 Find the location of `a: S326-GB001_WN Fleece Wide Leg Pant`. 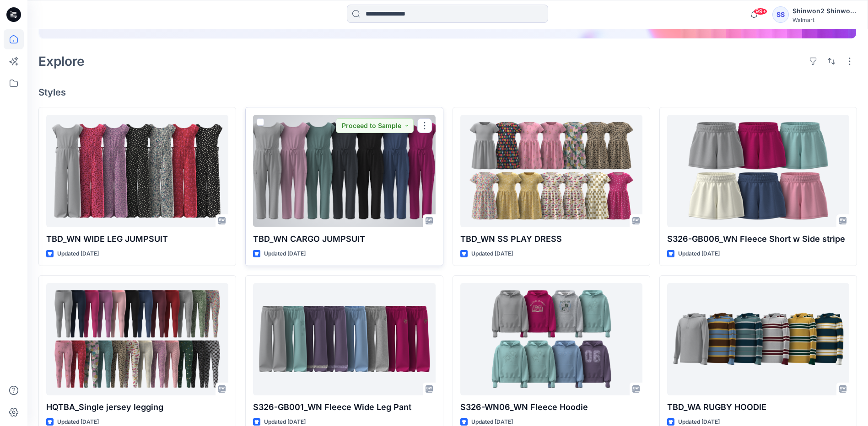

a: S326-GB001_WN Fleece Wide Leg Pant is located at coordinates (344, 339).